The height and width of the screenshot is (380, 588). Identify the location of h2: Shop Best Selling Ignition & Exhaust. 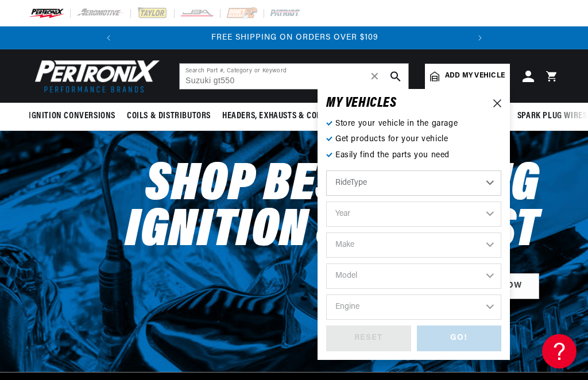
(293, 209).